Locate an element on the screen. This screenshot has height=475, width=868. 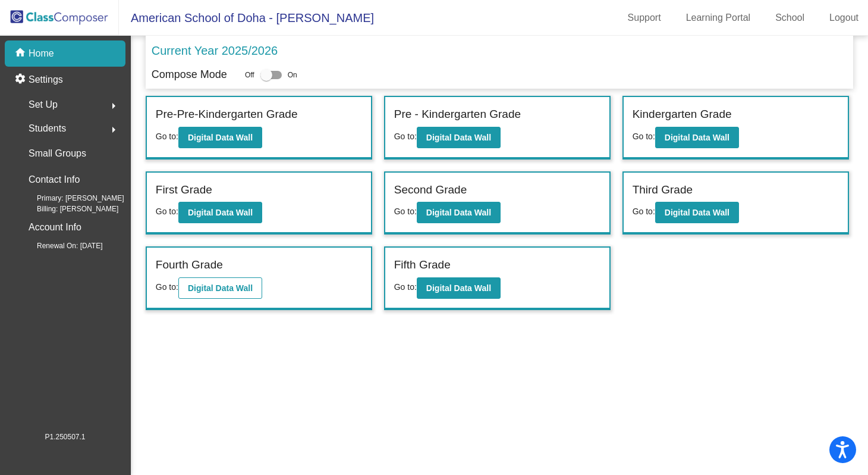
span: On is located at coordinates (293, 75).